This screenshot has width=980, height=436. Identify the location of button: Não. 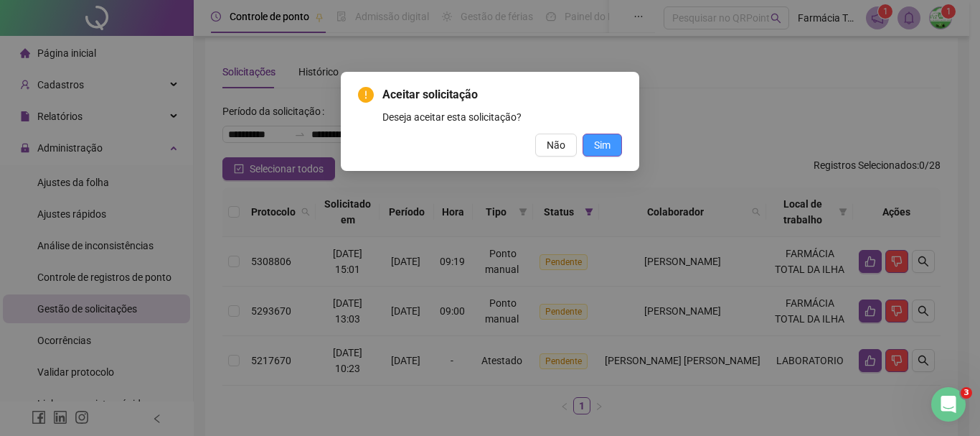
(556, 145).